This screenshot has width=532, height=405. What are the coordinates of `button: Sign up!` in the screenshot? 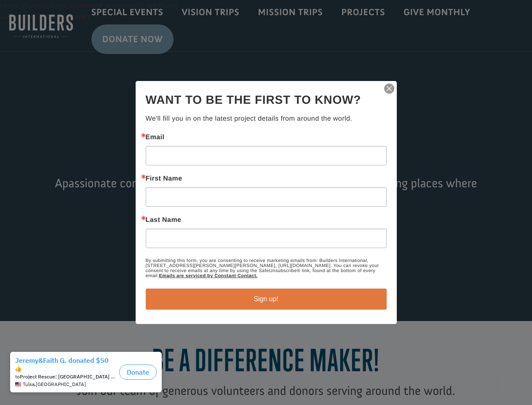 It's located at (266, 299).